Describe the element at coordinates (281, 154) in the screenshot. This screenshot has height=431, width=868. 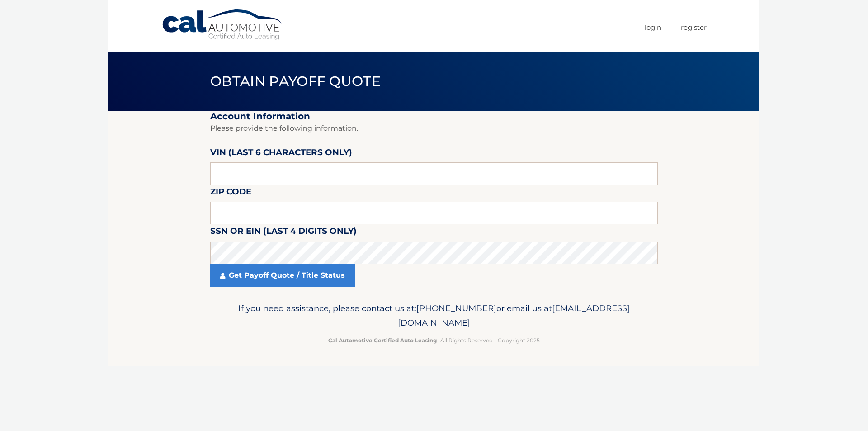
I see `label: VIN (last 6 characters only)` at that location.